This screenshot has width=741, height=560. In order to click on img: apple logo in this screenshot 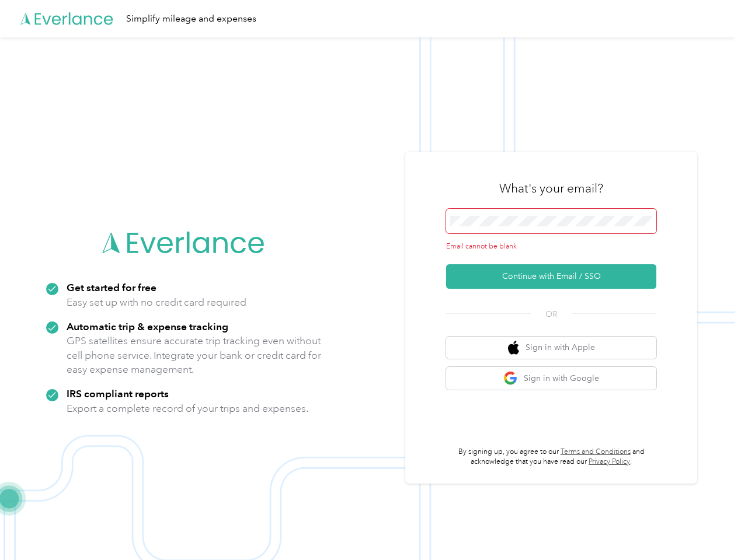, I will do `click(514, 348)`.